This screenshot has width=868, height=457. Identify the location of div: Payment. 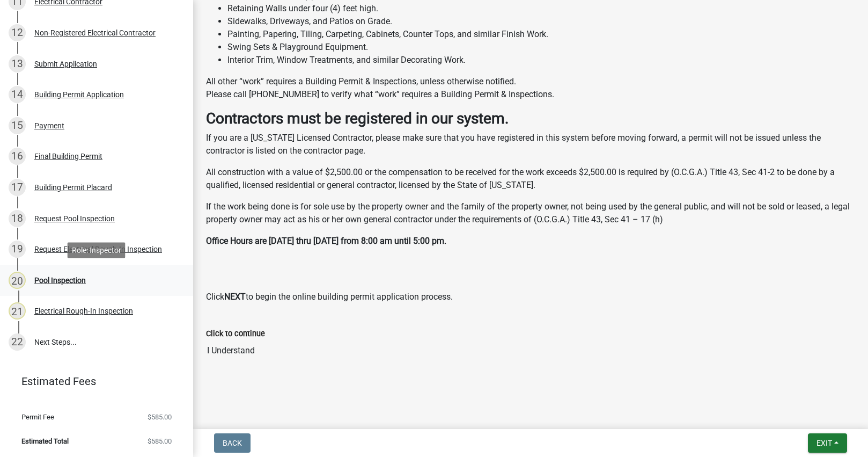
(49, 126).